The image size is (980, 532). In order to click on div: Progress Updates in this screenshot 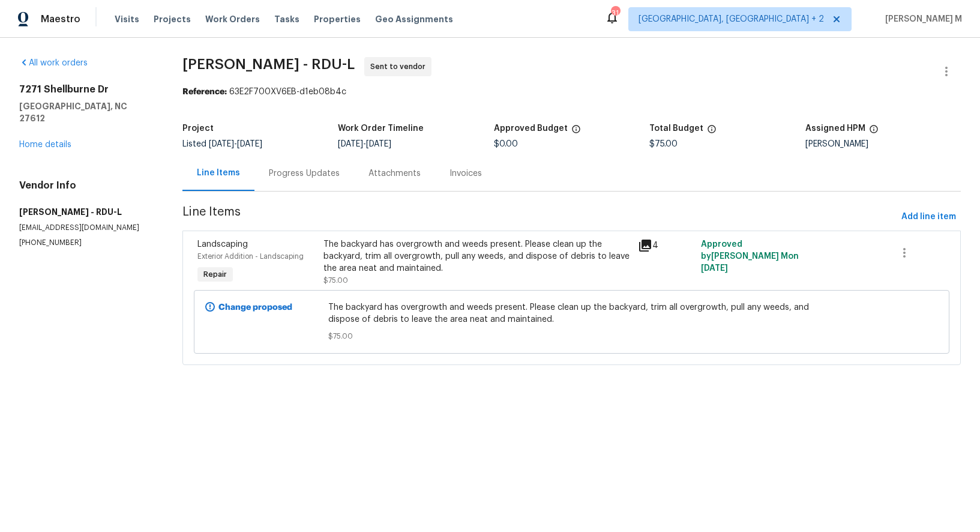, I will do `click(304, 173)`.